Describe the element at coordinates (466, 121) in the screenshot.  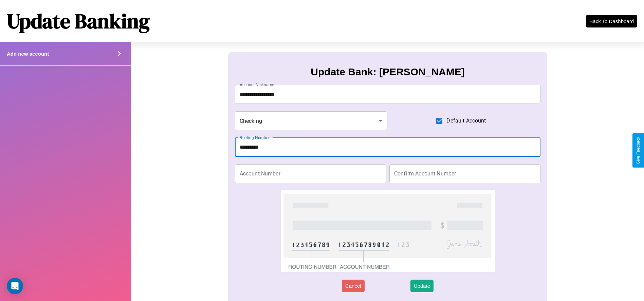
I see `span: Default Account` at that location.